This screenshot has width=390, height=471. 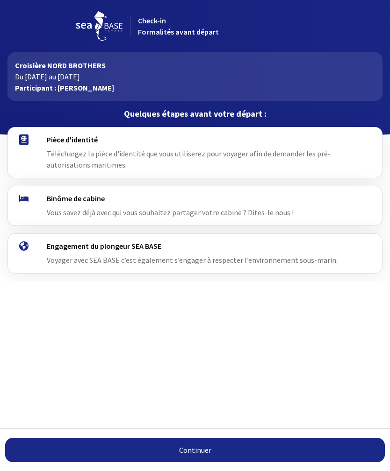 I want to click on img: engagement.svg, so click(x=24, y=246).